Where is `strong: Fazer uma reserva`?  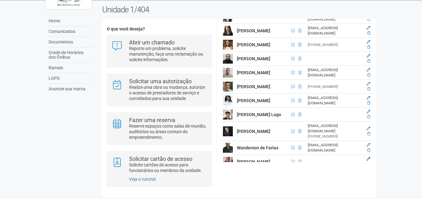 strong: Fazer uma reserva is located at coordinates (152, 120).